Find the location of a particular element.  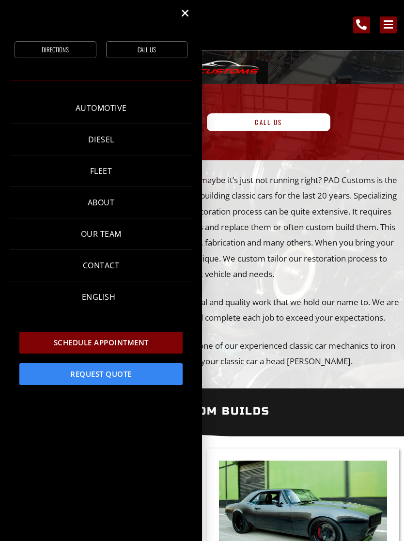

a: English is located at coordinates (101, 297).